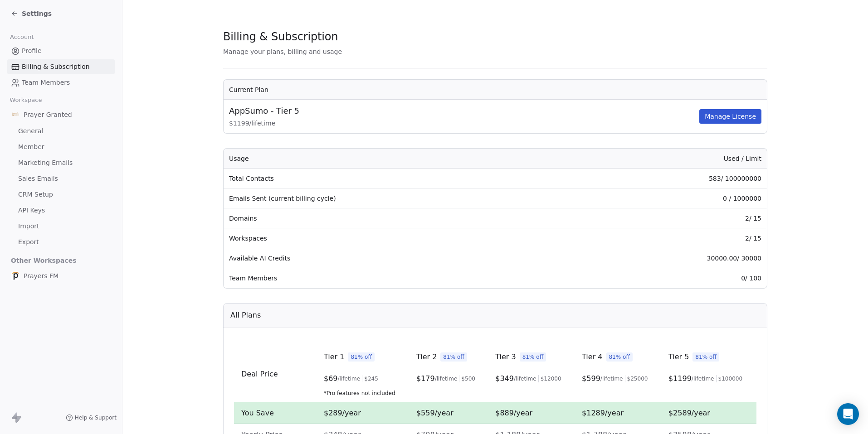  Describe the element at coordinates (257, 413) in the screenshot. I see `span: You Save` at that location.